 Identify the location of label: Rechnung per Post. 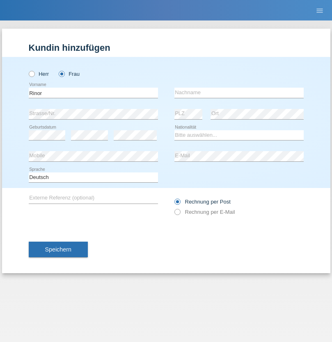
(202, 202).